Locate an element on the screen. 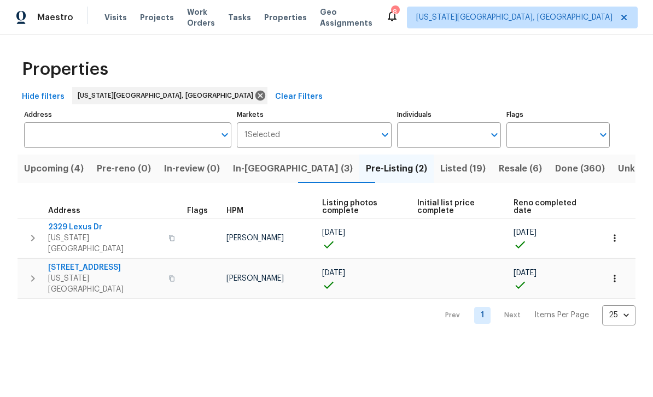 The height and width of the screenshot is (397, 653). span: Initial list price complete is located at coordinates (456, 207).